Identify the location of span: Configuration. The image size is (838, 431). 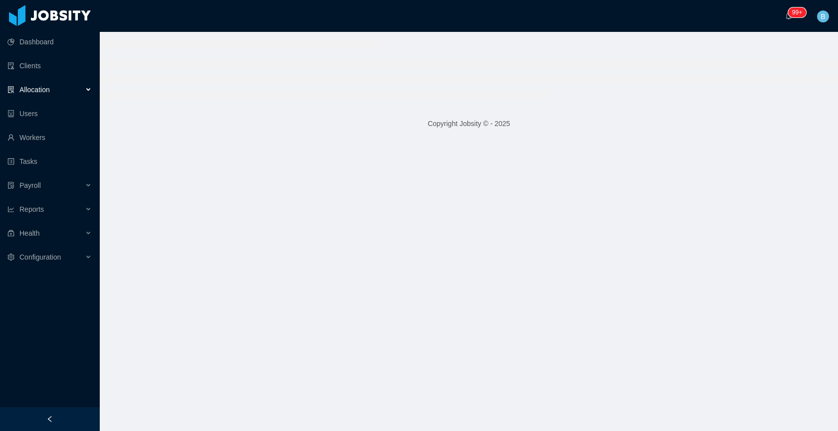
(40, 257).